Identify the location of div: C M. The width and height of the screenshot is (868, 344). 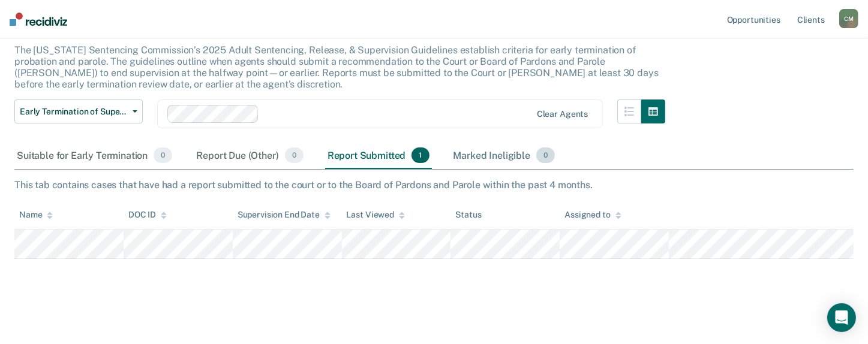
(849, 18).